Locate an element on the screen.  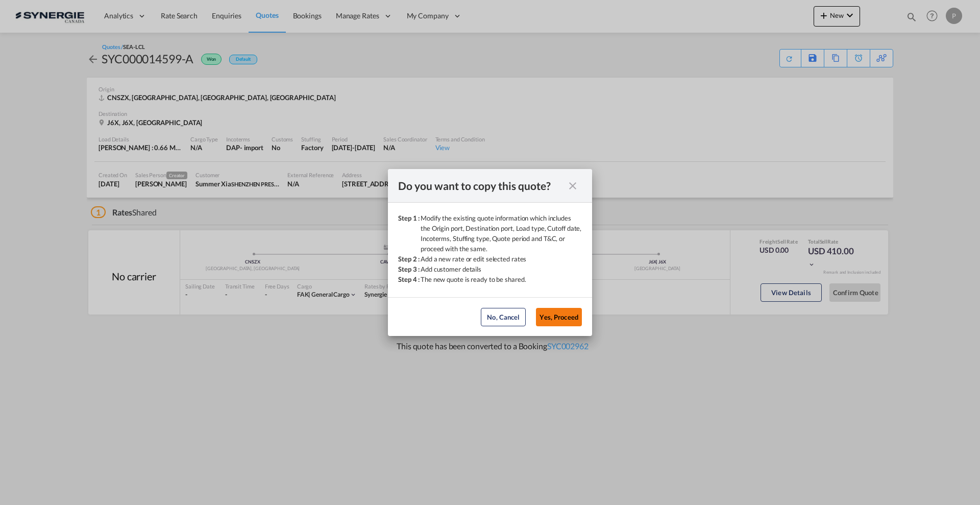
div: Add a new rate or edit selected rates is located at coordinates (473, 259).